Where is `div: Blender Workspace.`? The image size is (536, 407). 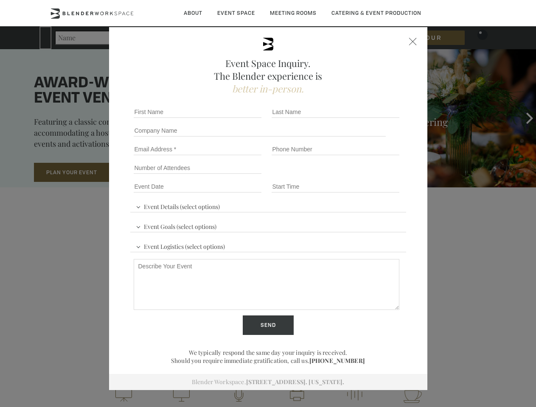 div: Blender Workspace. is located at coordinates (268, 382).